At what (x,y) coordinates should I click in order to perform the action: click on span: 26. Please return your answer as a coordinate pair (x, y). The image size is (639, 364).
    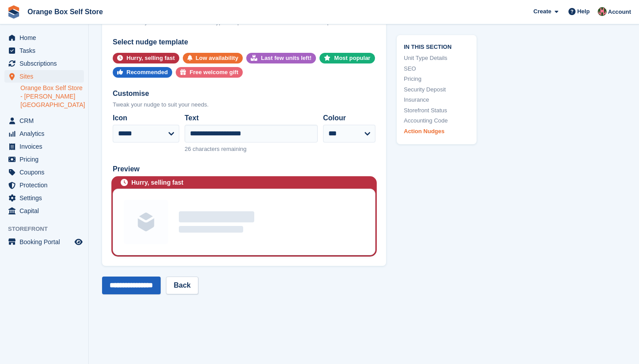
    Looking at the image, I should click on (188, 149).